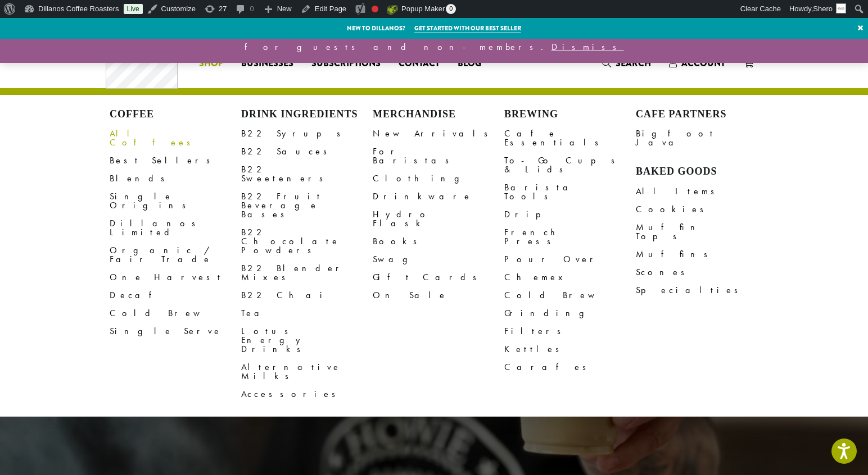  Describe the element at coordinates (570, 138) in the screenshot. I see `a: Cafe Essentials` at that location.